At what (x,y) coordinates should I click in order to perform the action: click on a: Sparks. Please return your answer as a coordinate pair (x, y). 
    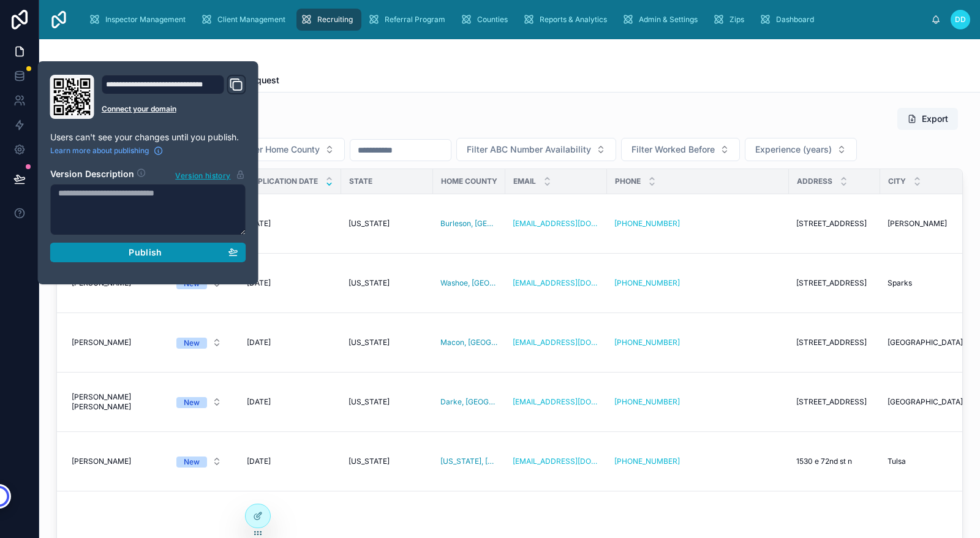
    Looking at the image, I should click on (926, 283).